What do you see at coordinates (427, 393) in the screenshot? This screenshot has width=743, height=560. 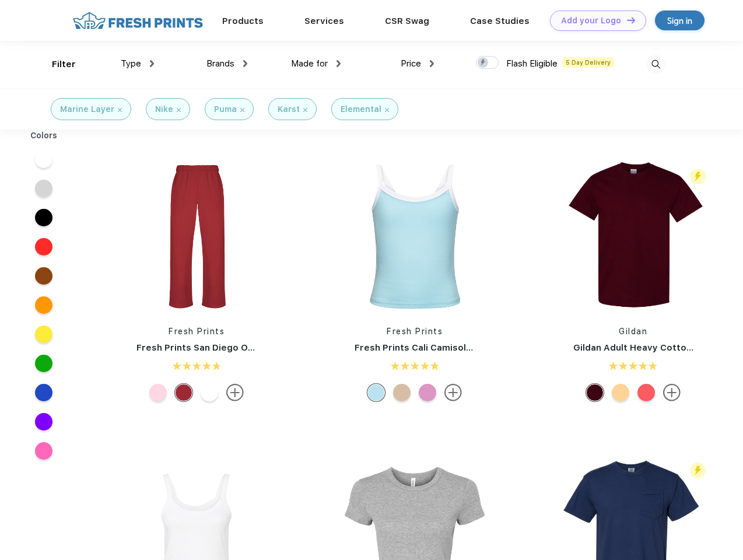 I see `div: Light Purple` at bounding box center [427, 393].